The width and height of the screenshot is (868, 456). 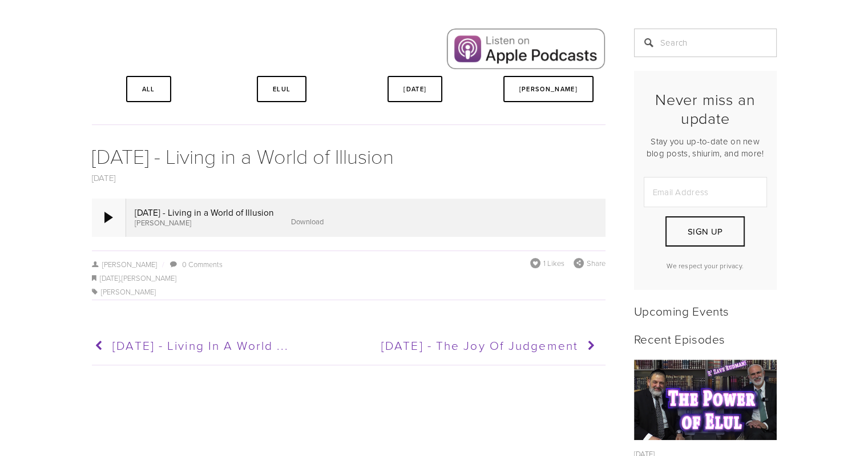 What do you see at coordinates (281, 89) in the screenshot?
I see `a: ELUL` at bounding box center [281, 89].